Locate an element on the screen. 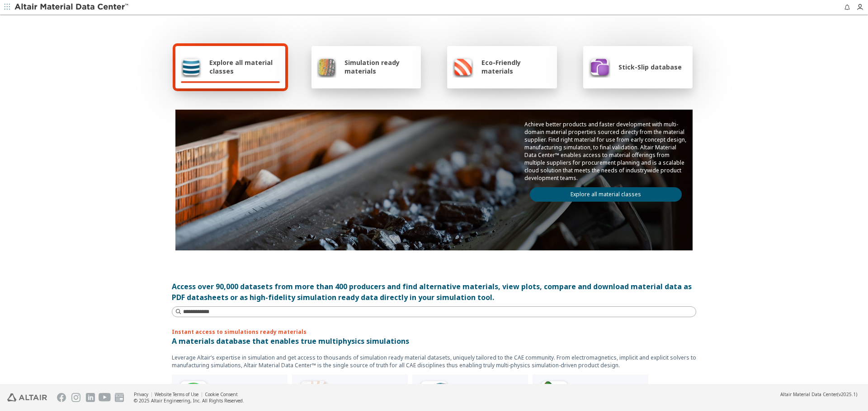 Image resolution: width=868 pixels, height=411 pixels. p: A materials database that enables true multiphysics simulations is located at coordinates (434, 342).